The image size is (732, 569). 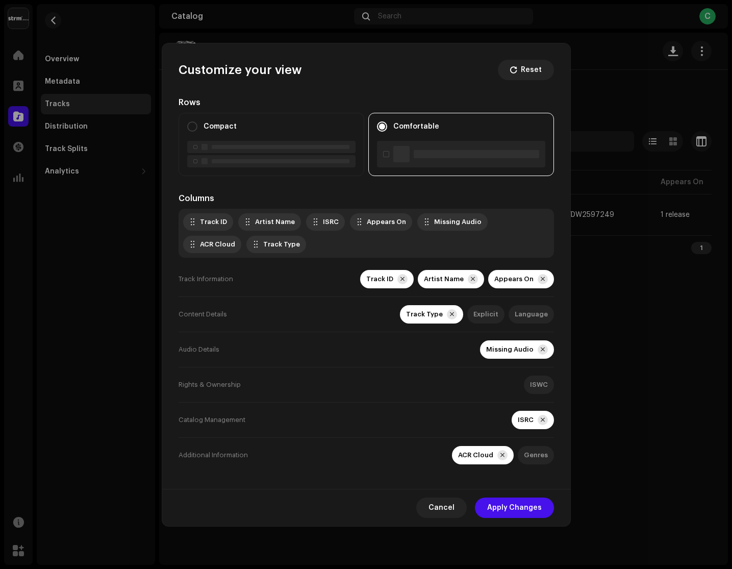 What do you see at coordinates (538, 384) in the screenshot?
I see `div: ISWC` at bounding box center [538, 384].